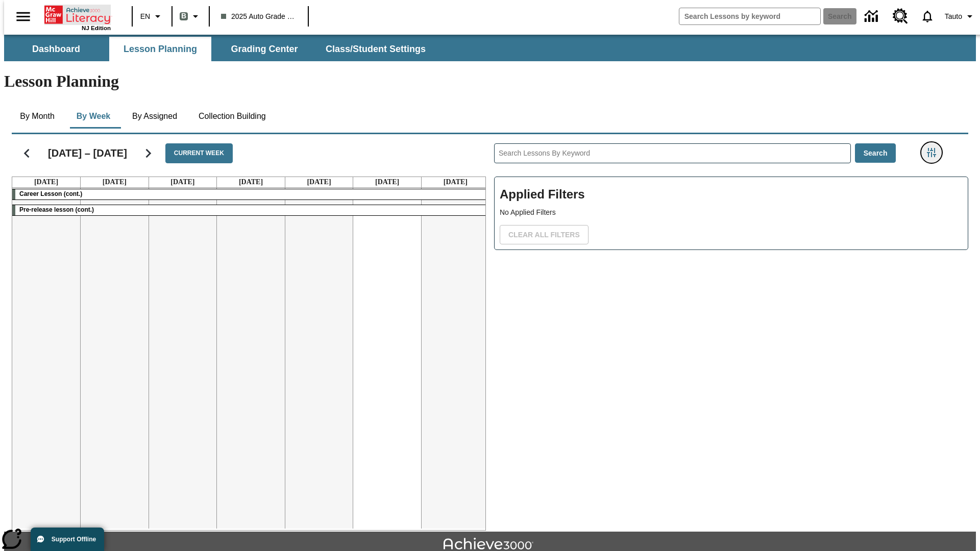 This screenshot has width=980, height=551. I want to click on a: September 9, 2025, so click(114, 183).